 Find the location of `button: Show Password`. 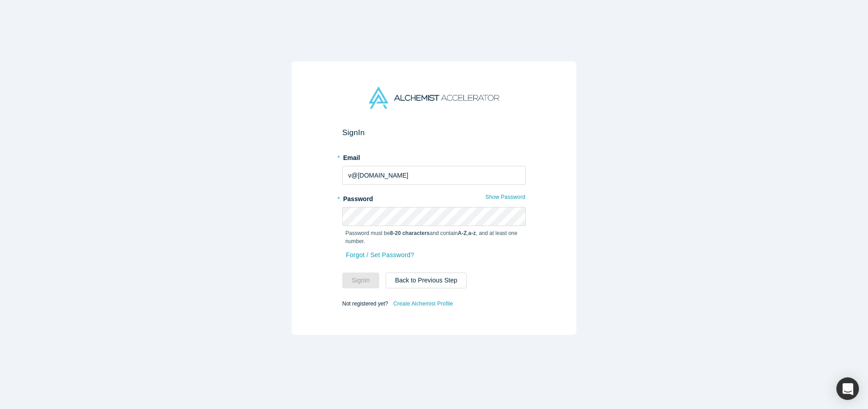

button: Show Password is located at coordinates (505, 197).